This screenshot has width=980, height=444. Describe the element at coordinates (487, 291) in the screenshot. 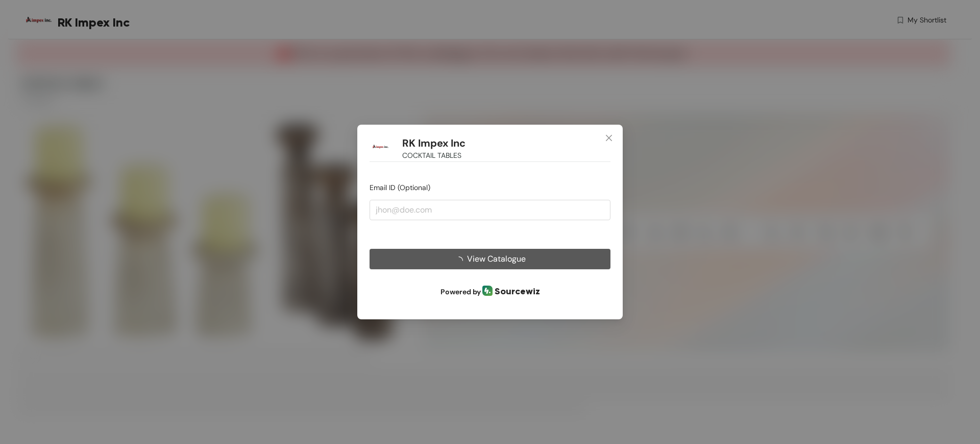

I see `img: /static/media/Logo.0d0ed058.svg` at that location.